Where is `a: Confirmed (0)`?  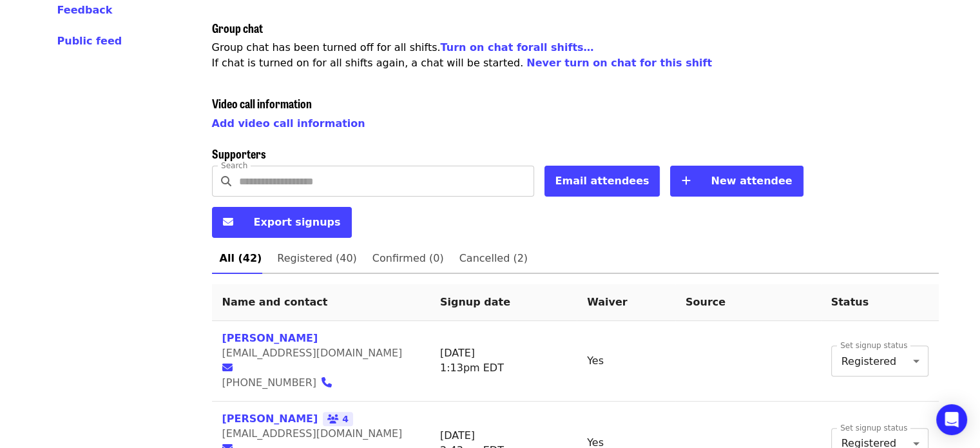 a: Confirmed (0) is located at coordinates (408, 259).